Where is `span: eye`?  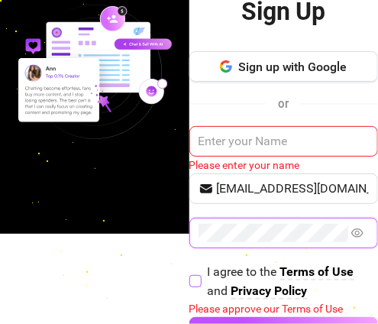
span: eye is located at coordinates (357, 233).